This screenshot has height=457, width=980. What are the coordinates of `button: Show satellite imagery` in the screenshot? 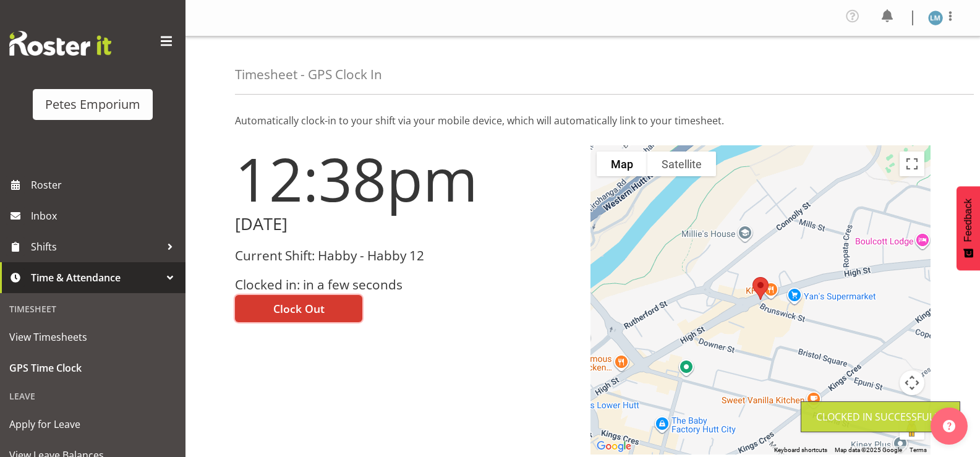 It's located at (682, 164).